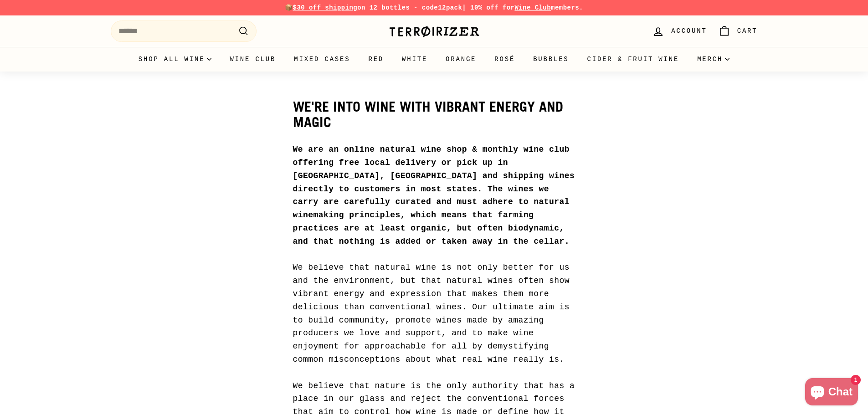  Describe the element at coordinates (633, 59) in the screenshot. I see `a: Cider & Fruit Wine` at that location.